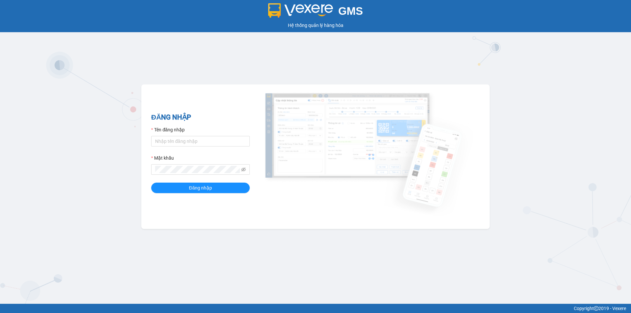  I want to click on input: Mật khẩu, so click(198, 170).